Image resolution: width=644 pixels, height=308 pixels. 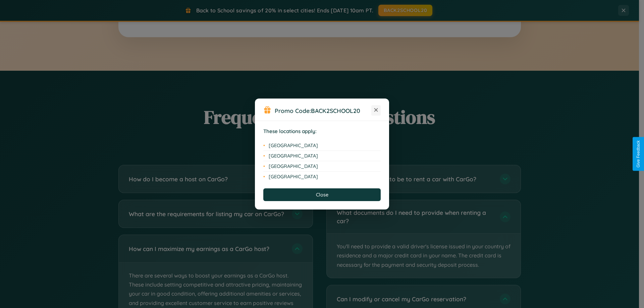 What do you see at coordinates (335, 111) in the screenshot?
I see `b: BACK2SCHOOL20` at bounding box center [335, 111].